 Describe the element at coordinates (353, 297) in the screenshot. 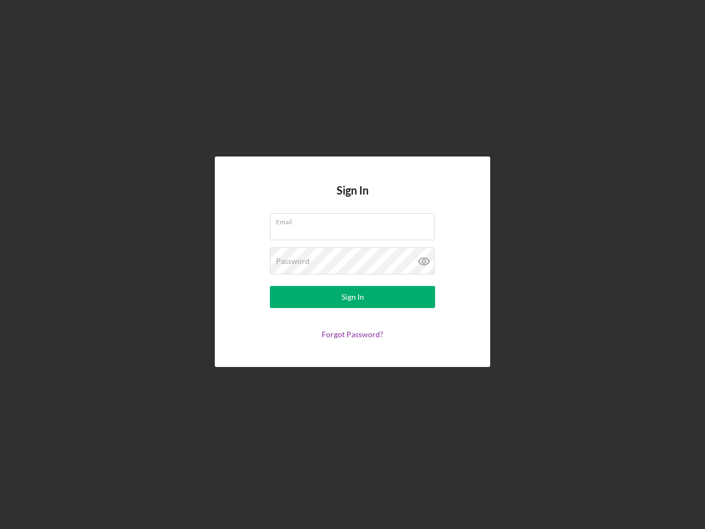

I see `div: Sign In` at that location.